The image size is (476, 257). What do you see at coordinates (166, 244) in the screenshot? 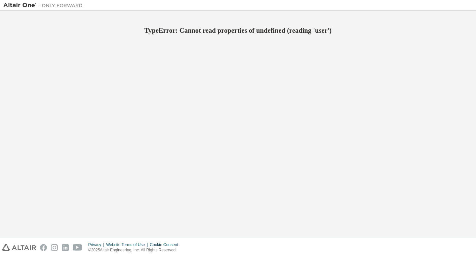
I see `div: Cookie Consent` at bounding box center [166, 244].